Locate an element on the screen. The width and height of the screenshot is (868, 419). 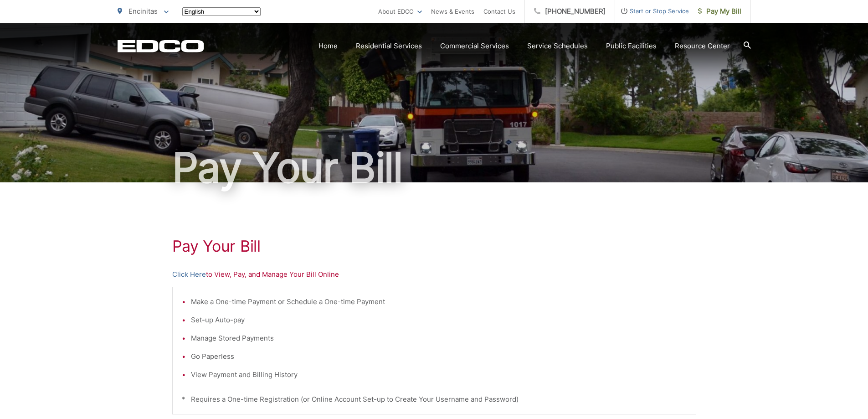
span: Encinitas is located at coordinates (143, 11).